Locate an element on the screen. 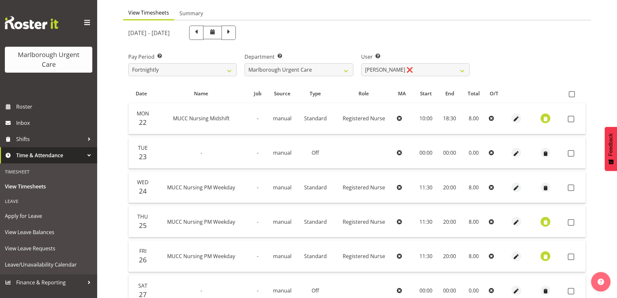  button: Feedback - Show survey is located at coordinates (611, 149).